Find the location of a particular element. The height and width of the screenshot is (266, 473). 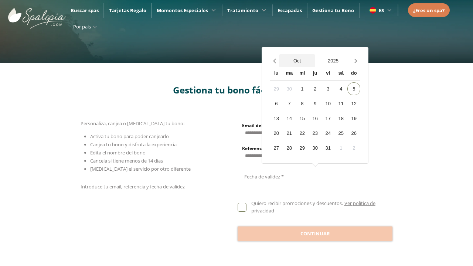

span: Quiero recibir promociones y descuentos. is located at coordinates (297, 203).